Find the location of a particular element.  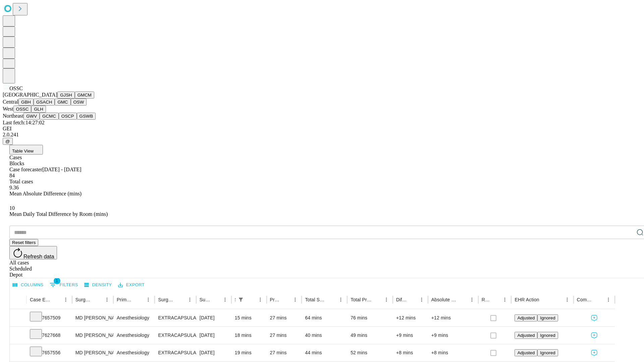

span: Mean Absolute Difference (mins) is located at coordinates (45, 193).